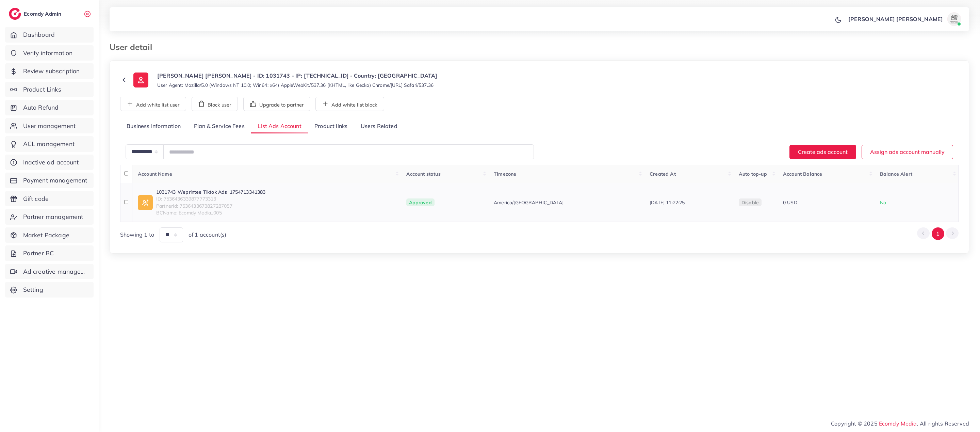  What do you see at coordinates (155, 174) in the screenshot?
I see `span: Account Name` at bounding box center [155, 174].